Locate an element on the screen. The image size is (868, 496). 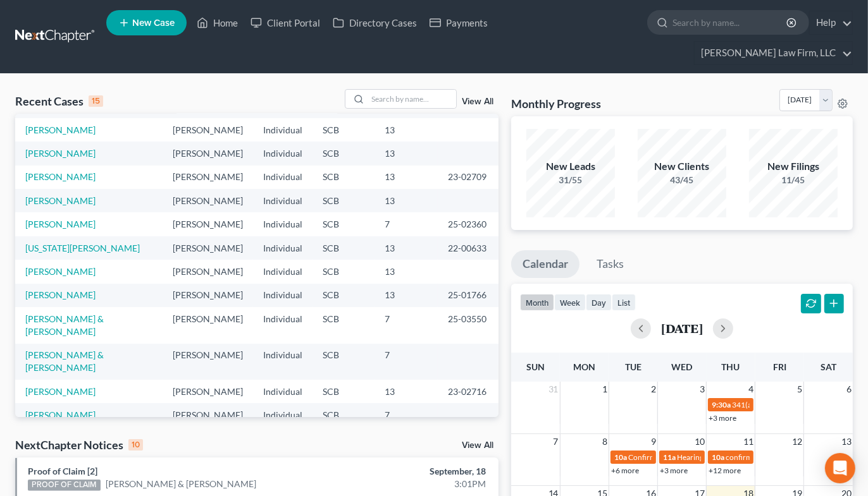
div: 11/45 is located at coordinates (793, 180).